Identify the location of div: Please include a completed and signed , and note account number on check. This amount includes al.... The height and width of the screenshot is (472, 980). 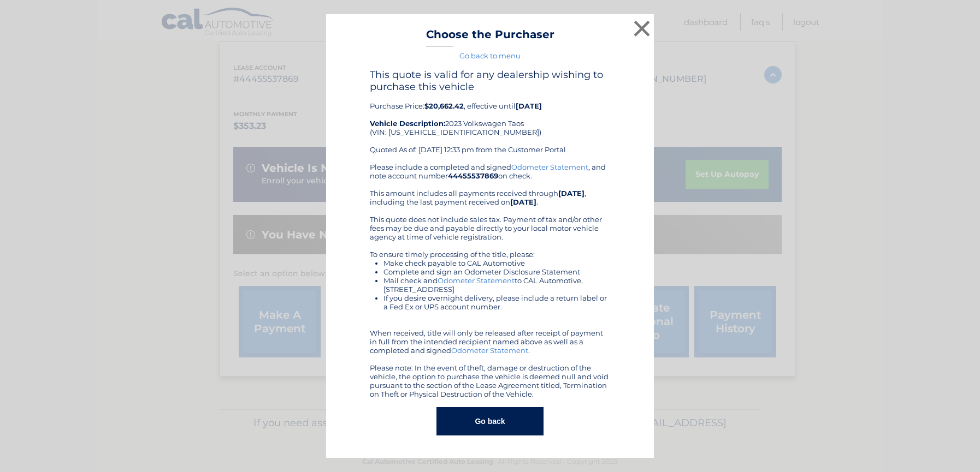
(490, 281).